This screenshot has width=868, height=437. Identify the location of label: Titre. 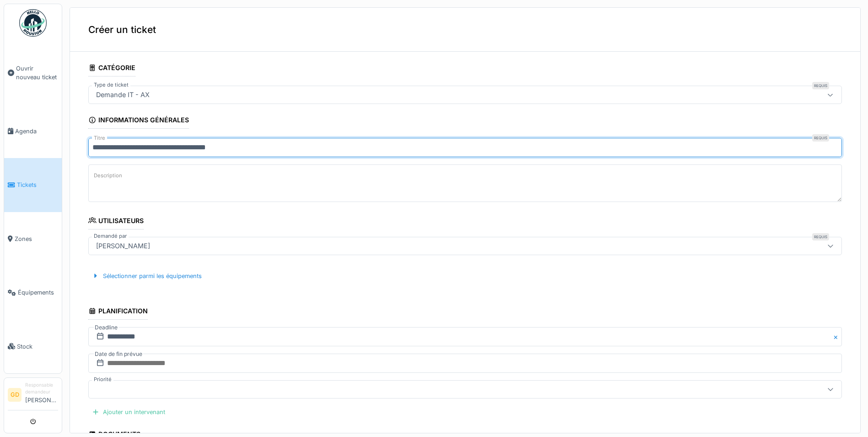
(99, 138).